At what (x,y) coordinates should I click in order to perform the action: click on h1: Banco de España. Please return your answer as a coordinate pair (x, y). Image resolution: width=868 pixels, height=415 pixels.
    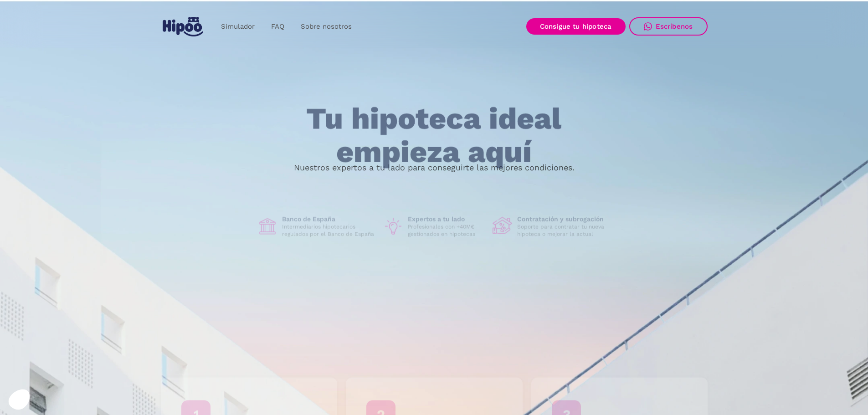
    Looking at the image, I should click on (329, 219).